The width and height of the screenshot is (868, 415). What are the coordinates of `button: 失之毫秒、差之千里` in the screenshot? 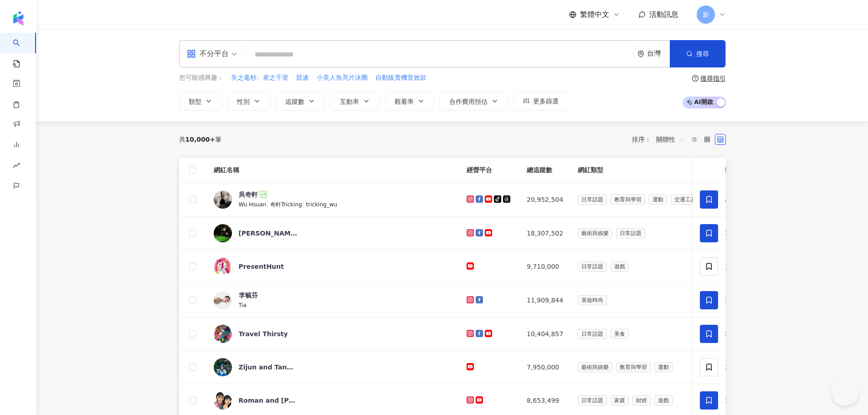 It's located at (260, 78).